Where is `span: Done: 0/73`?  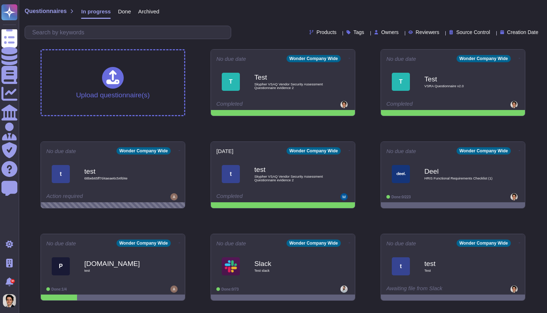
span: Done: 0/73 is located at coordinates (230, 289).